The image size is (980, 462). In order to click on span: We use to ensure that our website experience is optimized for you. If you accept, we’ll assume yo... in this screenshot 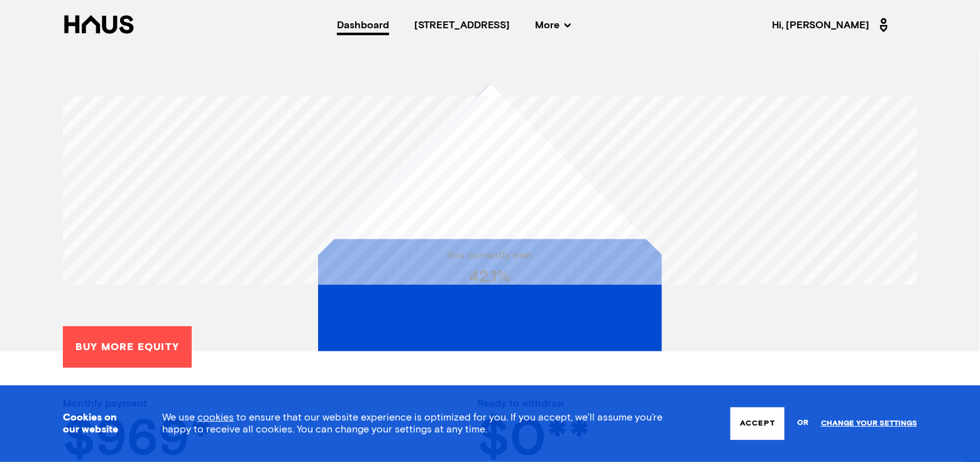, I will do `click(413, 423)`.